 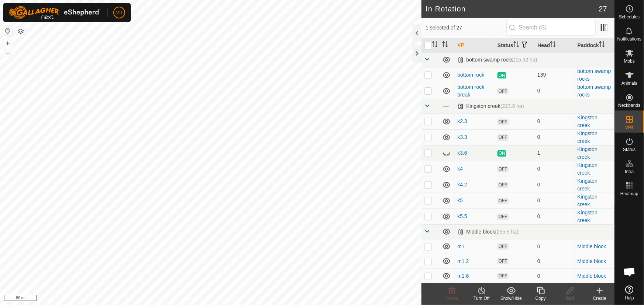 I want to click on button: Map Layers, so click(x=21, y=31).